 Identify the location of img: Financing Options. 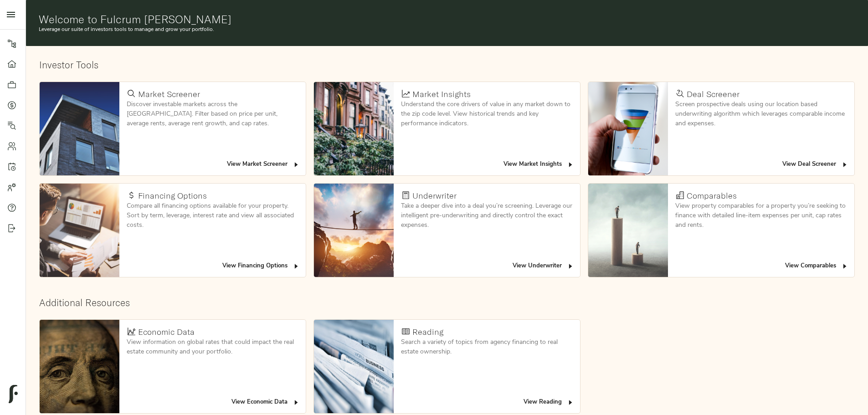
(80, 230).